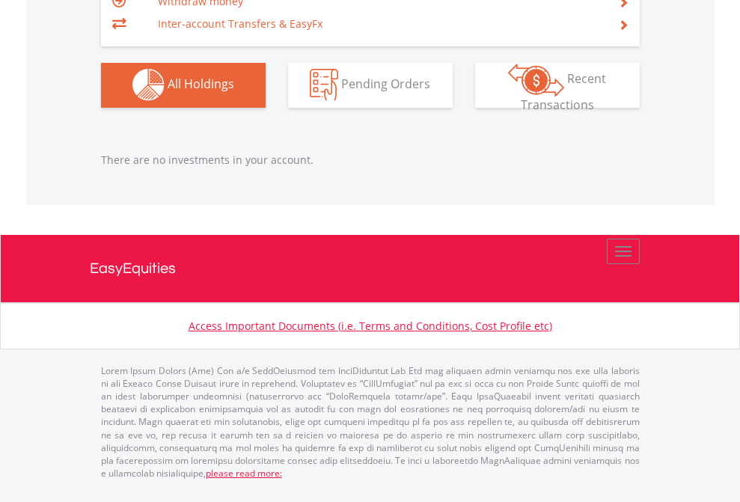 The image size is (740, 502). Describe the element at coordinates (563, 91) in the screenshot. I see `span: Recent Transactions` at that location.